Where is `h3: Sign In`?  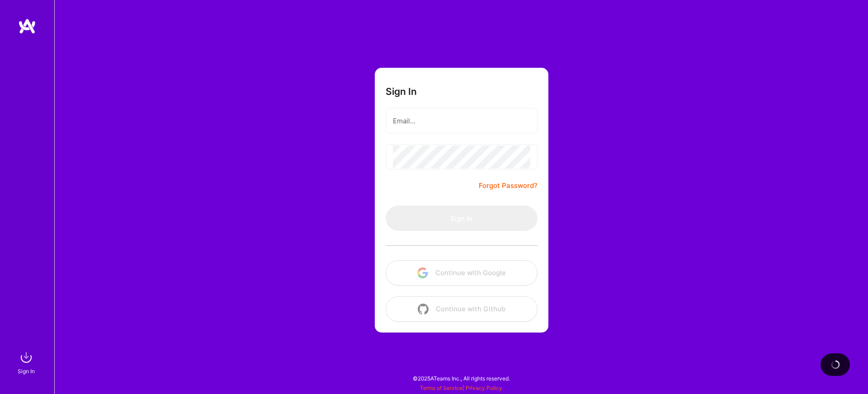
h3: Sign In is located at coordinates (401, 91).